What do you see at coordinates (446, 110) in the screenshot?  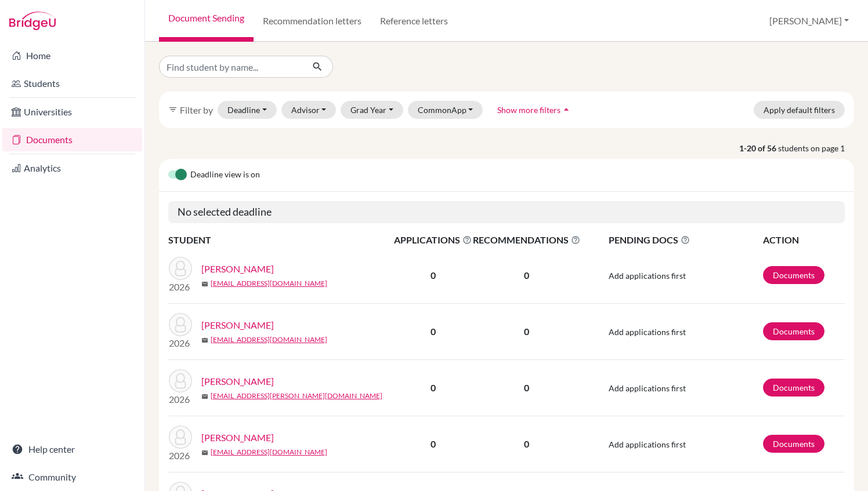 I see `button: CommonApp` at bounding box center [446, 110].